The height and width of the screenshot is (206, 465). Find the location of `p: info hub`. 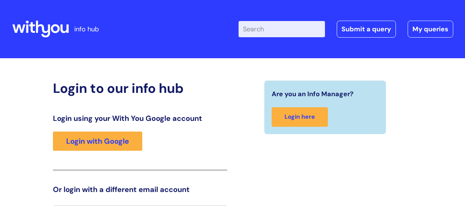

p: info hub is located at coordinates (86, 29).